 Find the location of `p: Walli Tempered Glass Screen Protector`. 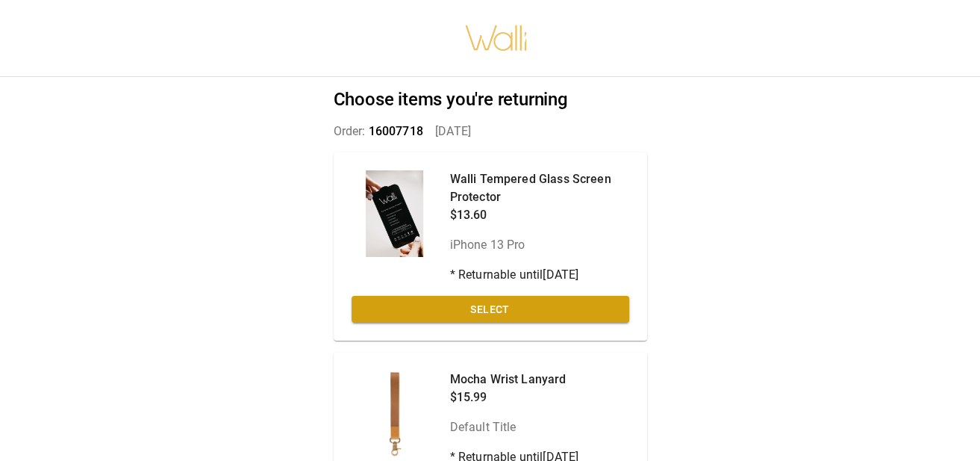

p: Walli Tempered Glass Screen Protector is located at coordinates (539, 188).